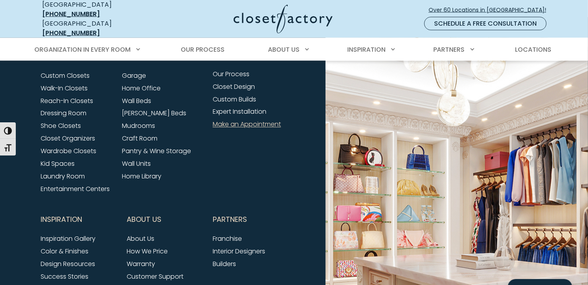 The height and width of the screenshot is (285, 588). I want to click on a: Kid Spaces, so click(58, 164).